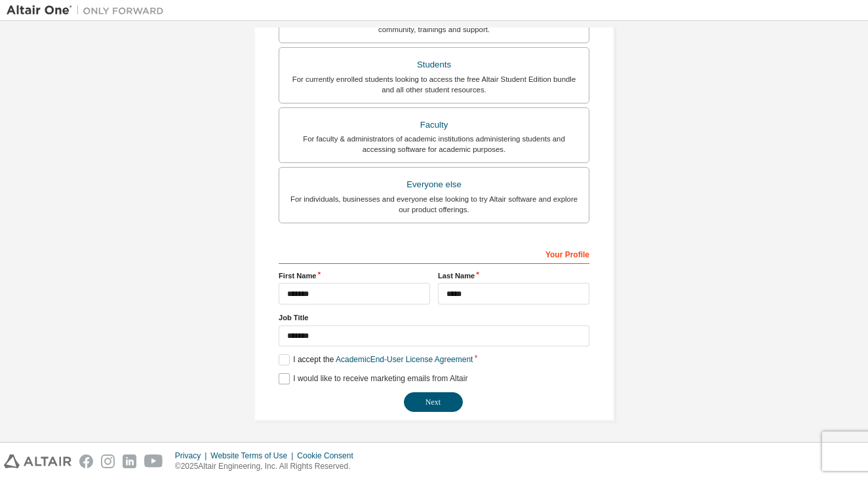  Describe the element at coordinates (434, 204) in the screenshot. I see `div: For individuals, businesses and everyone else looking to try Altair software and explore our prod...` at that location.